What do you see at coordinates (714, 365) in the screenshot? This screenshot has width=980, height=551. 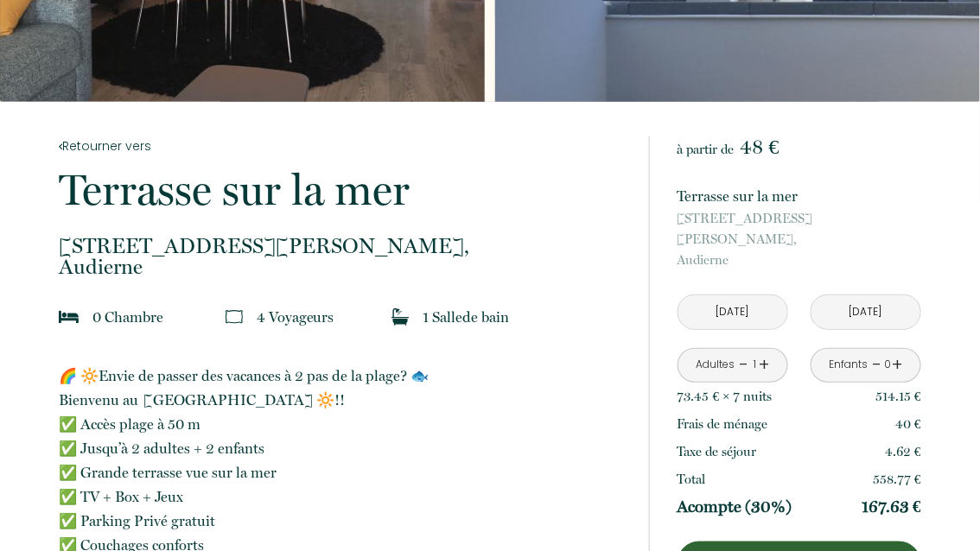 I see `div: Adultes` at bounding box center [714, 365].